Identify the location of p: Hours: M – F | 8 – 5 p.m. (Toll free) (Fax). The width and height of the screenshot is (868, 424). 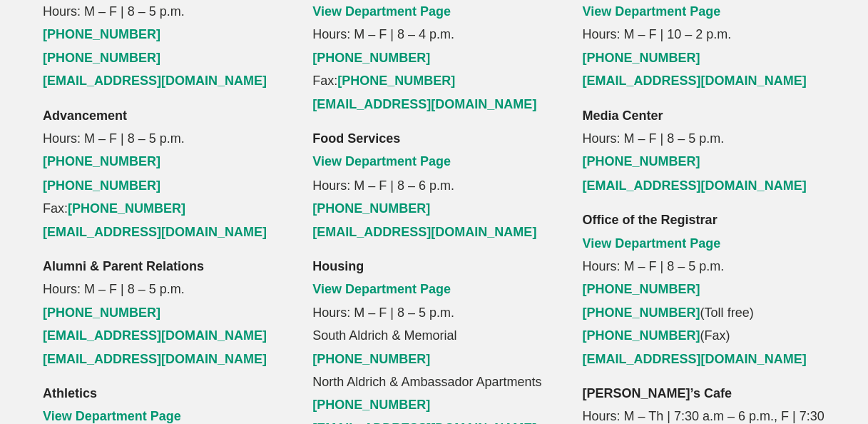
(704, 288).